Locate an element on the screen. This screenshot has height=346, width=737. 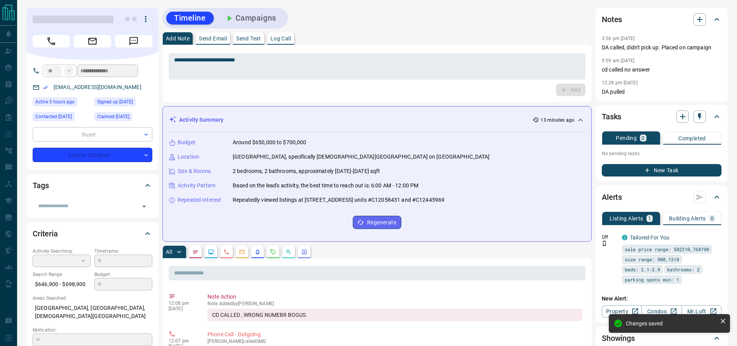
div: Tasks is located at coordinates (662, 117).